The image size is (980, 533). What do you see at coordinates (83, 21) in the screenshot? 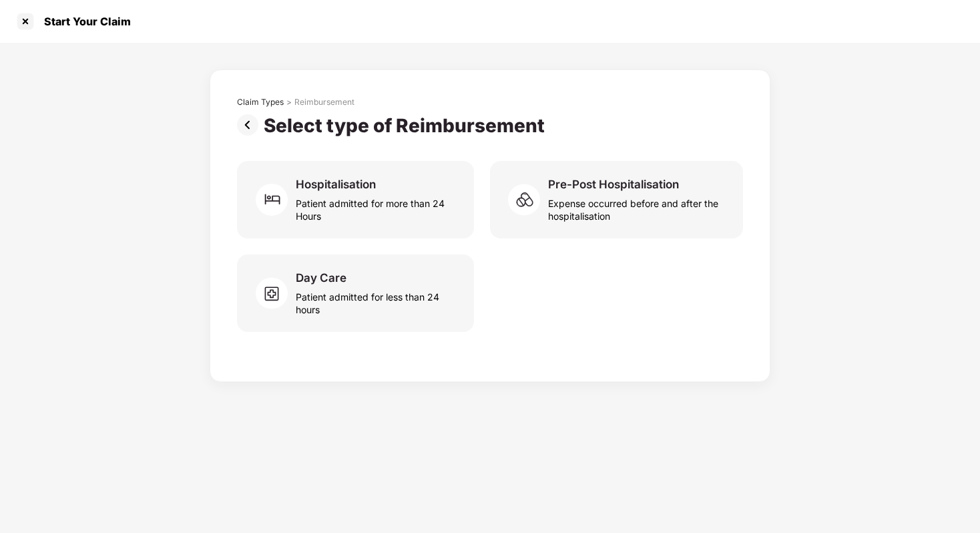
I see `div: Start Your Claim` at bounding box center [83, 21].